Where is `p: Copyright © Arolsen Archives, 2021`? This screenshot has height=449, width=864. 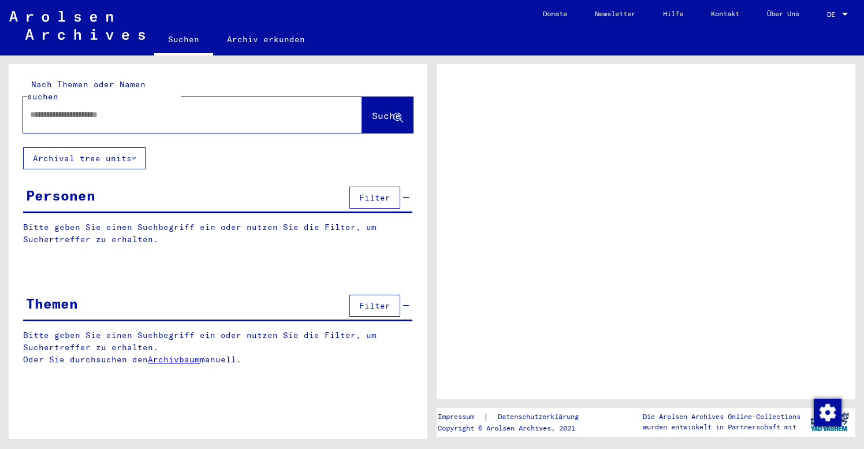 p: Copyright © Arolsen Archives, 2021 is located at coordinates (515, 428).